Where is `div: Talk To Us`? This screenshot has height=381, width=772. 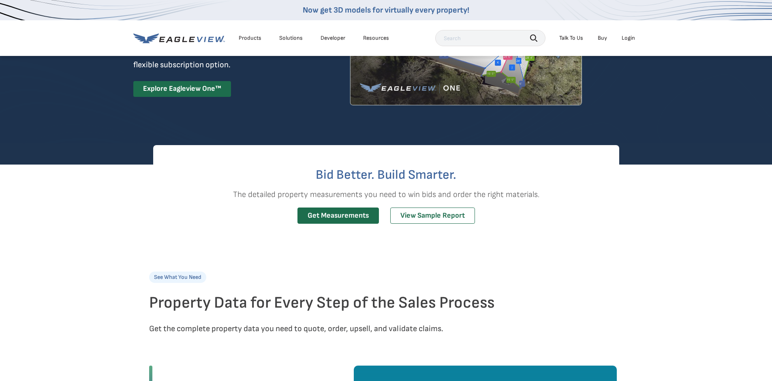 div: Talk To Us is located at coordinates (571, 38).